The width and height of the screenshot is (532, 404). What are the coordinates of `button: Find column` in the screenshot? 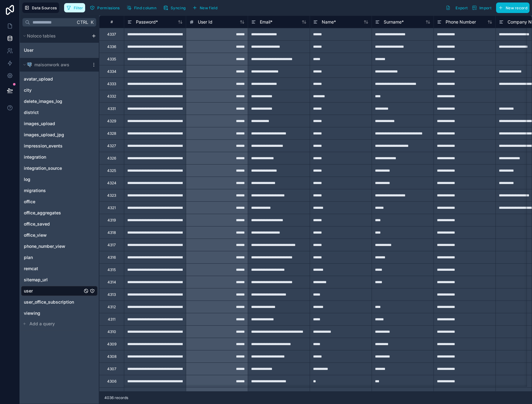 It's located at (142, 8).